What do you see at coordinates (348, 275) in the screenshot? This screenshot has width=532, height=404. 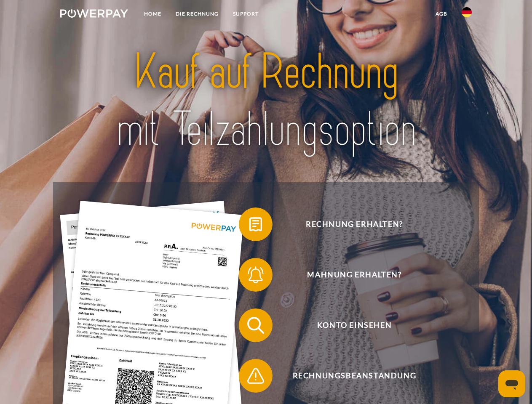 I see `a: Mahnung erhalten?` at bounding box center [348, 275].